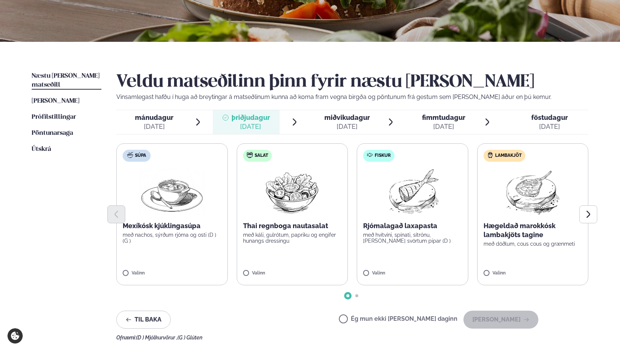 The height and width of the screenshot is (351, 620). What do you see at coordinates (54, 117) in the screenshot?
I see `a: Prófílstillingar` at bounding box center [54, 117].